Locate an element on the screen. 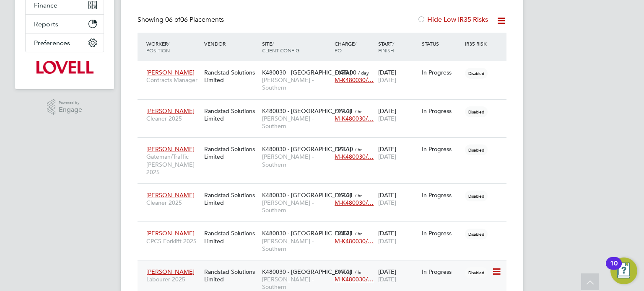 The image size is (644, 291). a: Powered byEngage is located at coordinates (65, 107).